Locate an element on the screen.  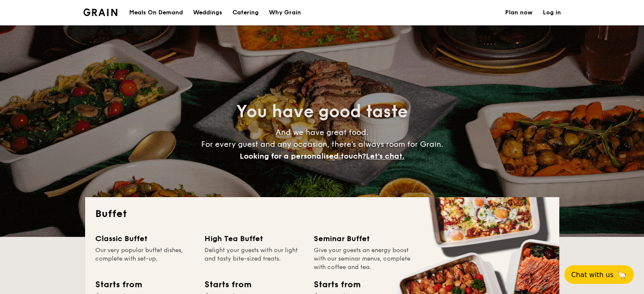
a: Logotype is located at coordinates (101, 12).